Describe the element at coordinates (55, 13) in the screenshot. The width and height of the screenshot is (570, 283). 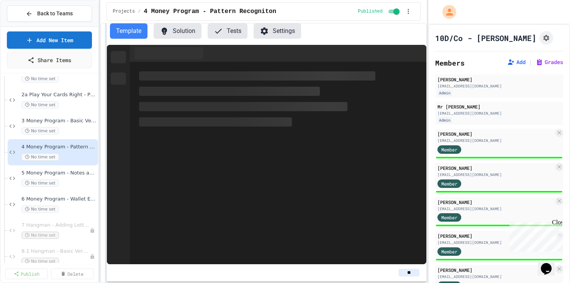
I see `span: Back to Teams` at that location.